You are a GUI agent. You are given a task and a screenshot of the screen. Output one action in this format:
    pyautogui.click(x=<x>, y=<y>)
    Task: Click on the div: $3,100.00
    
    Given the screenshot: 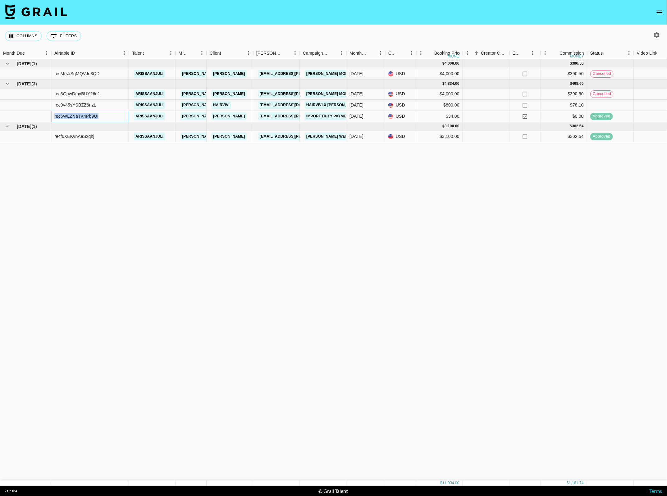 What is the action you would take?
    pyautogui.click(x=440, y=137)
    